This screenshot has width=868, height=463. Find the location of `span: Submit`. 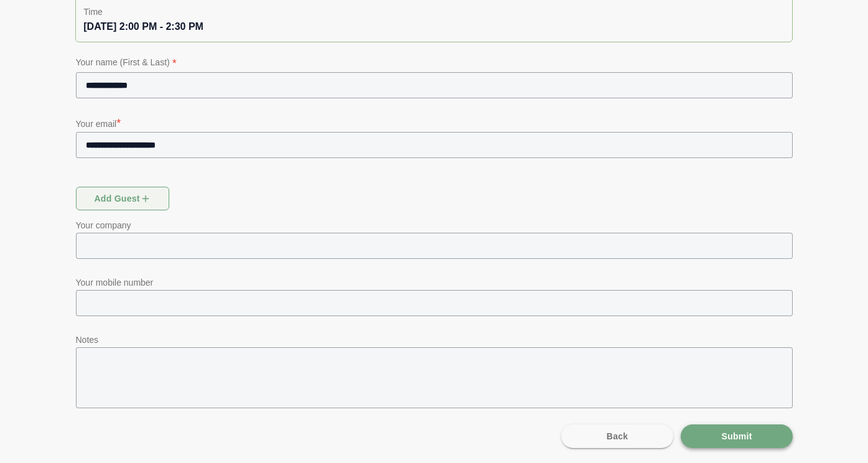

span: Submit is located at coordinates (736, 436).